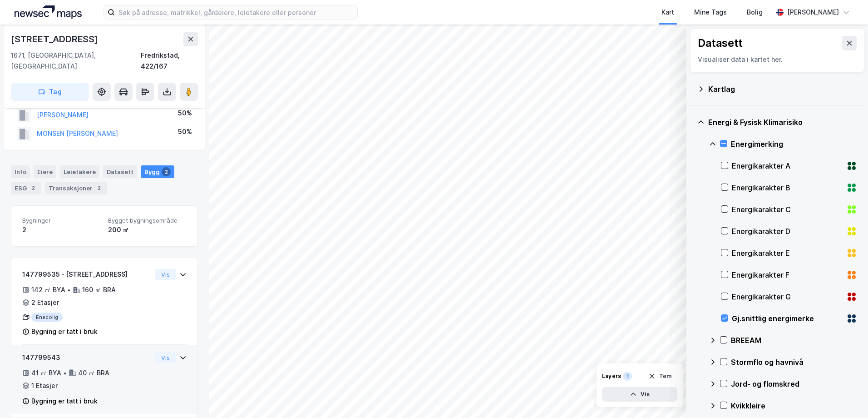 The image size is (868, 418). What do you see at coordinates (50, 92) in the screenshot?
I see `button: Tag` at bounding box center [50, 92].